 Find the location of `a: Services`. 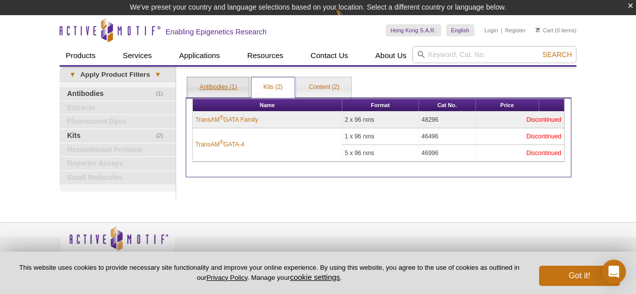

a: Services is located at coordinates (137, 56).